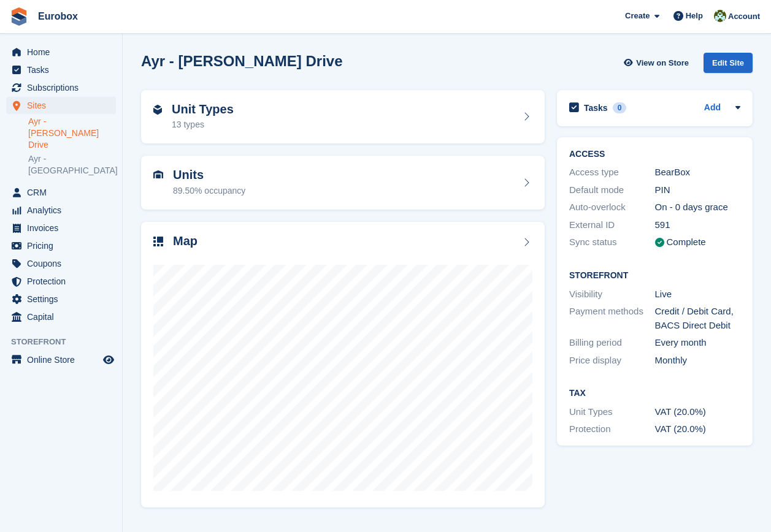 The image size is (771, 532). I want to click on img: stora-icon-8386f47178a22dfd0bd8f6a31ec36ba5ce8667c1dd55bd0f319d3a0aa187defe.svg, so click(19, 16).